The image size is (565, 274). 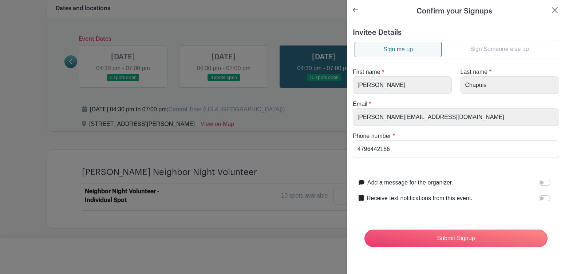 I want to click on h5: Invitee Details, so click(x=456, y=33).